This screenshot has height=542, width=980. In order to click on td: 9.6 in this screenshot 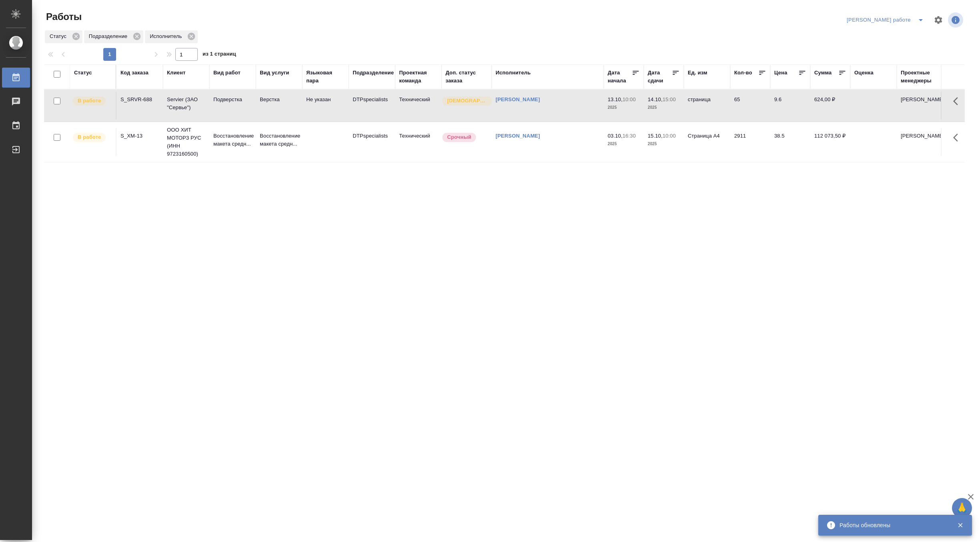, I will do `click(791, 105)`.